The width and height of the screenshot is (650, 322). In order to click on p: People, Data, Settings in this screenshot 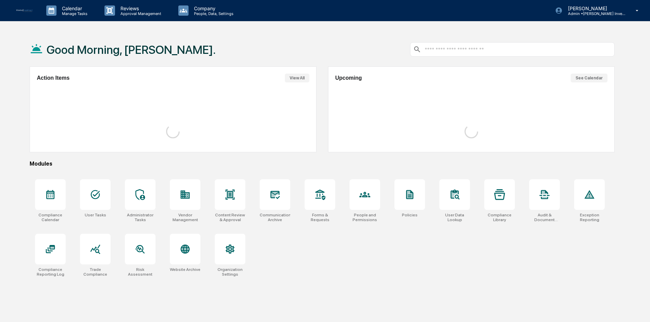, I will do `click(213, 14)`.